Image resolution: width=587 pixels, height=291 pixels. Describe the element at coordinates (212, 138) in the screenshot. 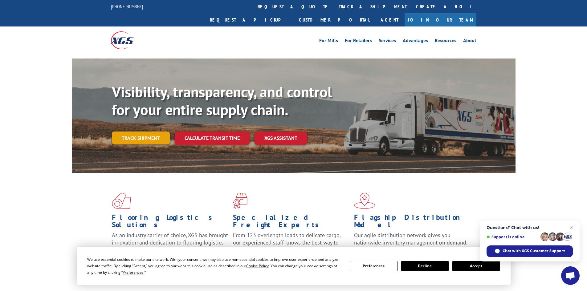

I see `a: Calculate transit time` at that location.